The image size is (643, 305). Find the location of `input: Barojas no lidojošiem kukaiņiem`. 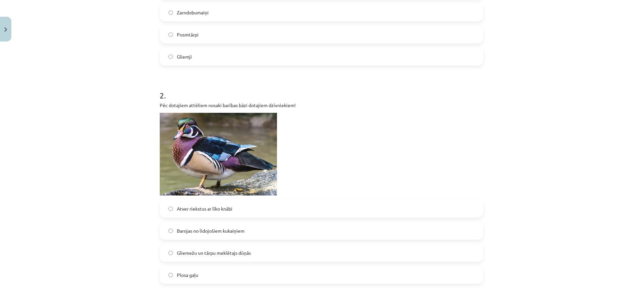

input: Barojas no lidojošiem kukaiņiem is located at coordinates (170, 231).